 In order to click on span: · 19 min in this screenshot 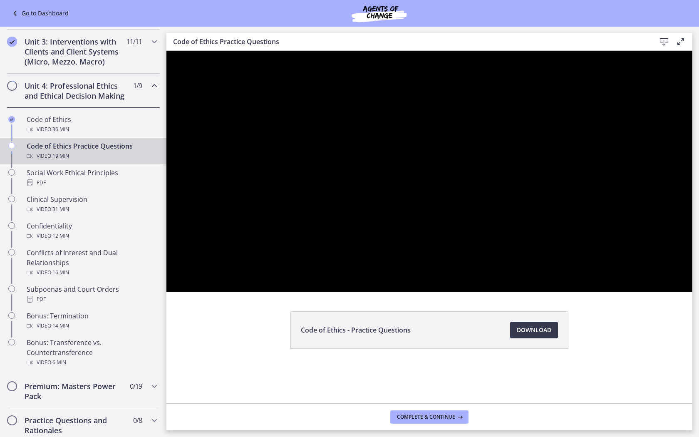, I will do `click(60, 156)`.